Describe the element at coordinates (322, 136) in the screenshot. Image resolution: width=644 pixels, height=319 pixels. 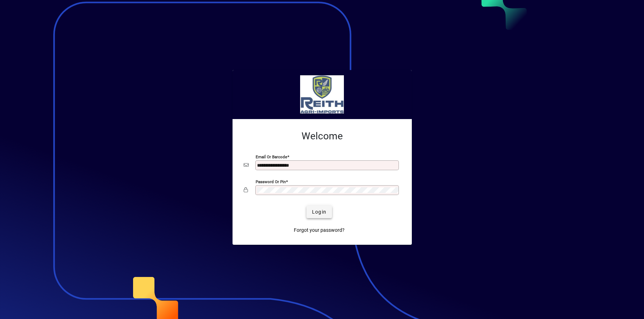
I see `h2: Welcome` at that location.